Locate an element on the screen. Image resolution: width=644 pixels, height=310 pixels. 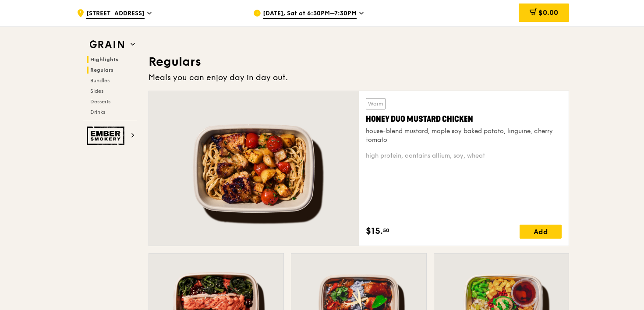
div: Honey Duo Mustard Chicken is located at coordinates (464, 119).